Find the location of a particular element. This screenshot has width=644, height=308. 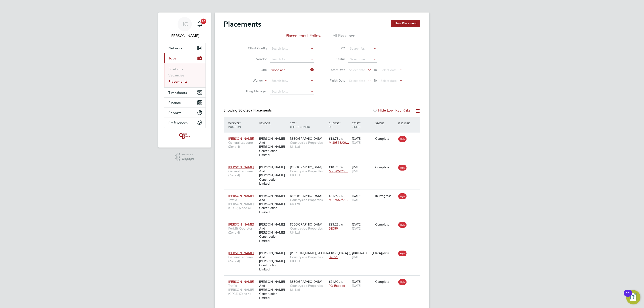

span: Select date is located at coordinates (357, 81).